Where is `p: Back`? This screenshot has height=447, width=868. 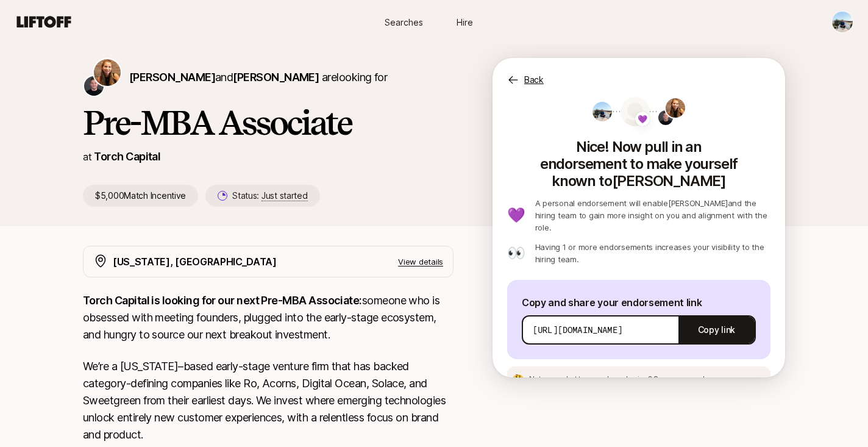 p: Back is located at coordinates (534, 80).